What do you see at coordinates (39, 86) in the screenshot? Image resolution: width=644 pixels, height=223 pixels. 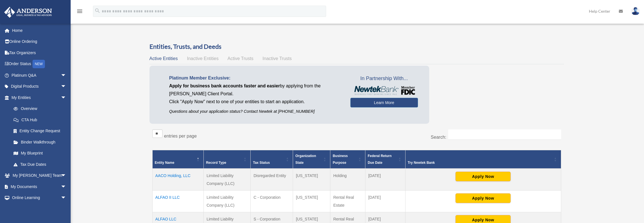 I see `a: Digital Productsarrow_drop_down` at bounding box center [39, 86].